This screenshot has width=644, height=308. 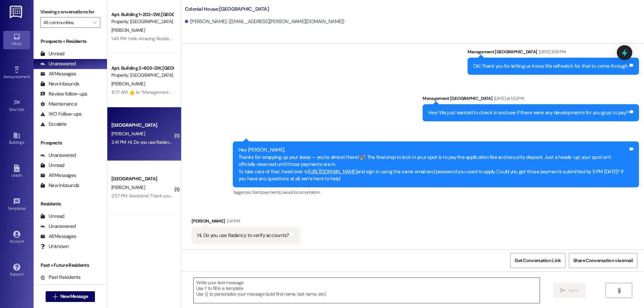 What do you see at coordinates (70, 41) in the screenshot?
I see `div: Prospects + Residents` at bounding box center [70, 41].